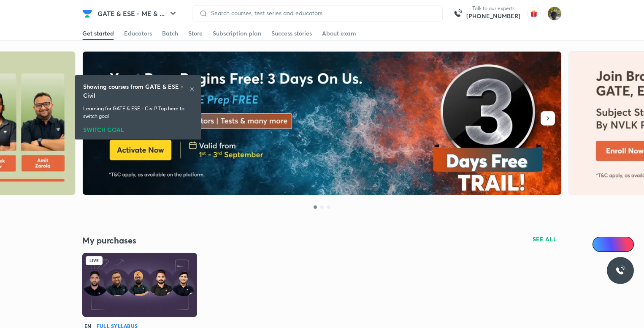 The height and width of the screenshot is (328, 644). What do you see at coordinates (195, 34) in the screenshot?
I see `a: Store` at bounding box center [195, 34].